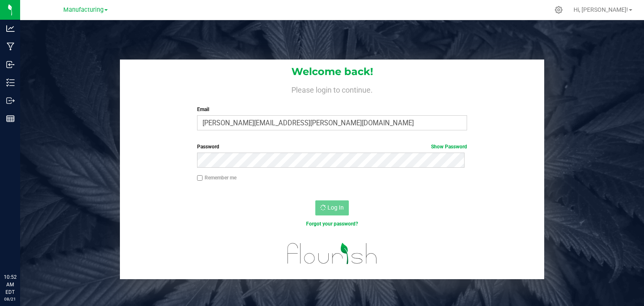  What do you see at coordinates (200, 178) in the screenshot?
I see `input: Remember me` at bounding box center [200, 178].